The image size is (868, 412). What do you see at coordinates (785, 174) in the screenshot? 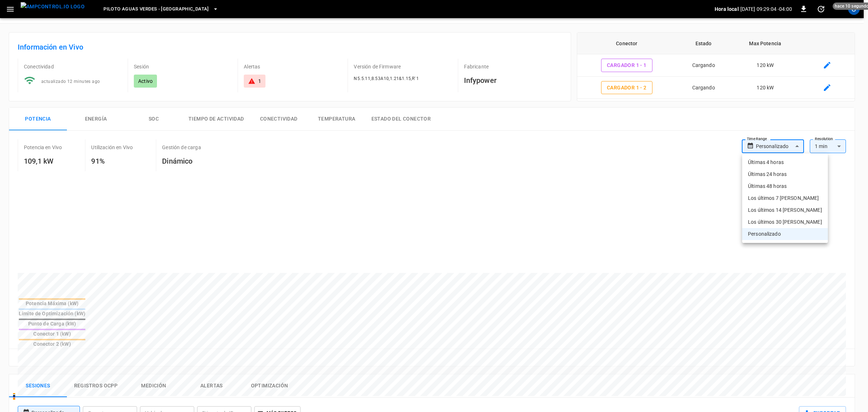
I see `li: Últimas 24 horas` at bounding box center [785, 174].